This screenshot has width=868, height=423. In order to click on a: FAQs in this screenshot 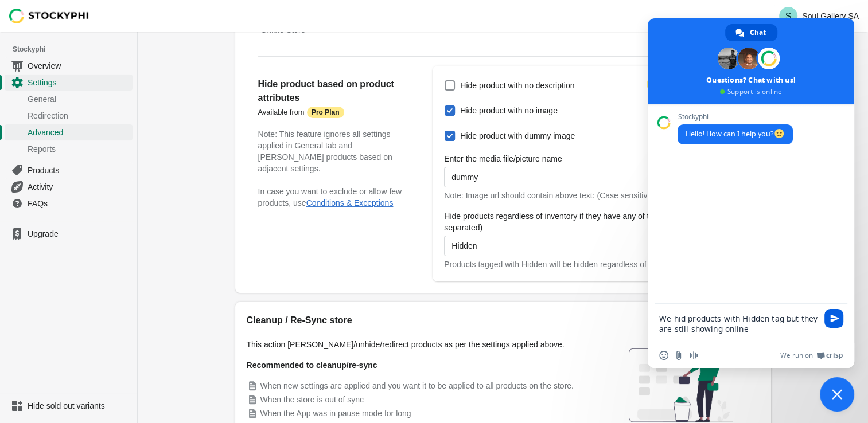, I will do `click(68, 203)`.